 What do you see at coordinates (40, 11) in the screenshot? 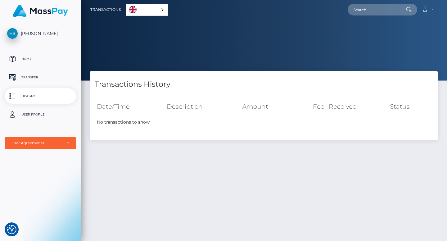
I see `img: MassPay` at bounding box center [40, 11].